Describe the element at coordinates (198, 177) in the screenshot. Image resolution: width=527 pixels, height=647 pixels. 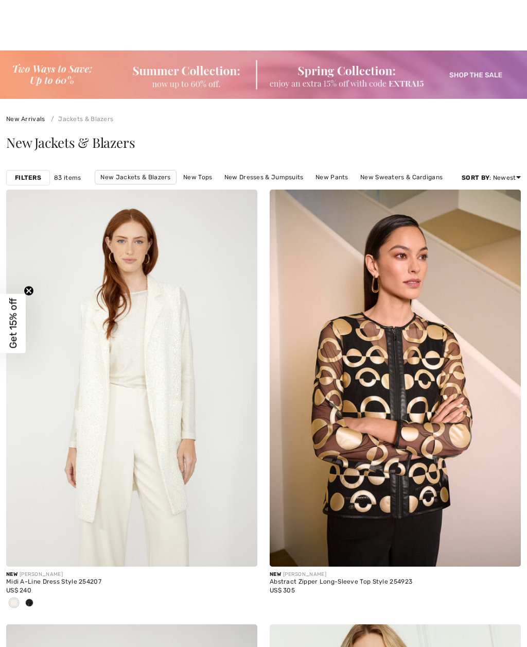
I see `a: New Tops` at that location.